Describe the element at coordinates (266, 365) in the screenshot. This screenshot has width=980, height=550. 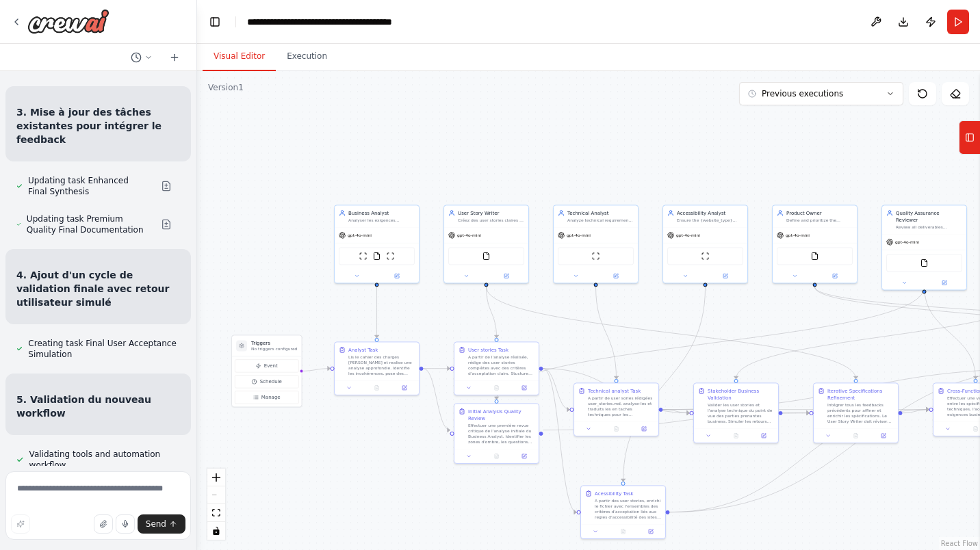
I see `button: Event` at that location.